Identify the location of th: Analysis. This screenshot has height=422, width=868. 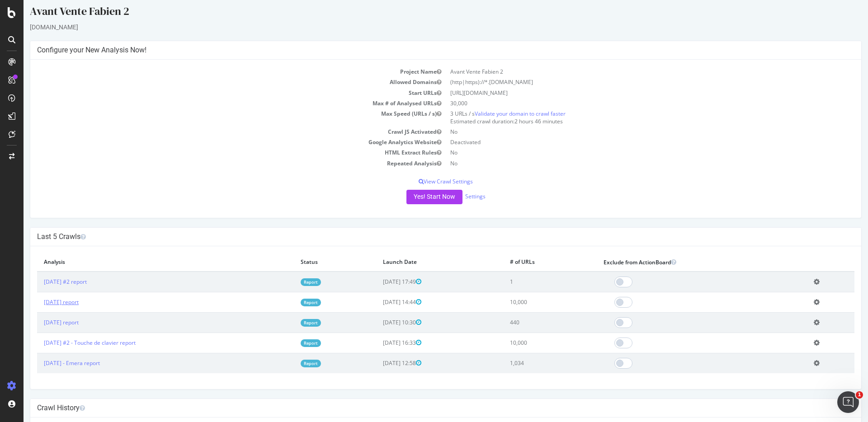
(142, 262).